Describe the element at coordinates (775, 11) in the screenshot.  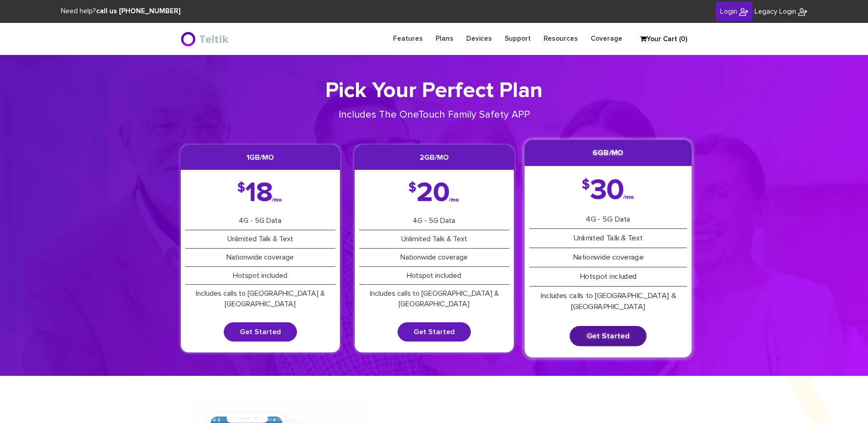
I see `span: Legacy Login` at that location.